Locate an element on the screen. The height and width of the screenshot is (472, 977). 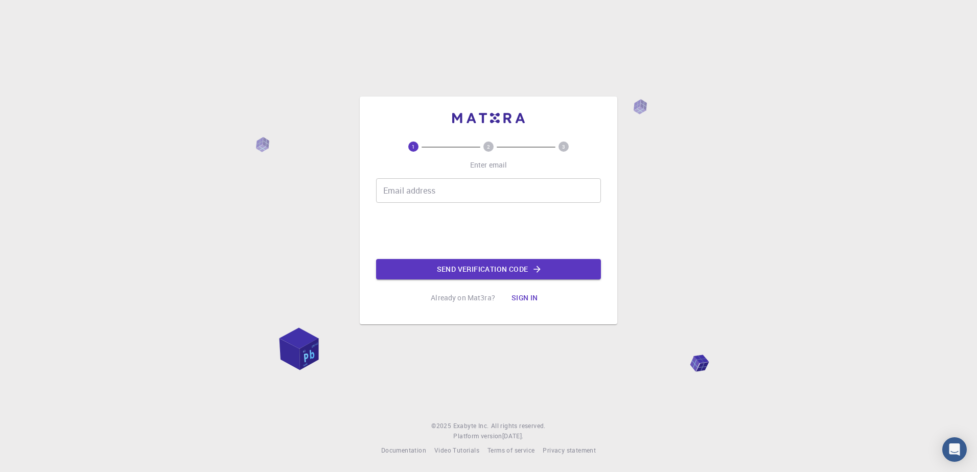
span: Terms of service is located at coordinates (511, 450).